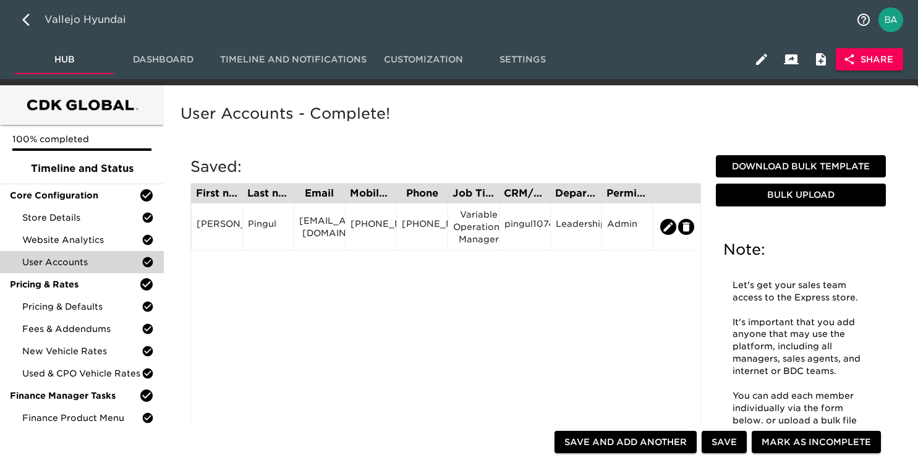  What do you see at coordinates (82, 329) in the screenshot?
I see `span: Fees & Addendums` at bounding box center [82, 329].